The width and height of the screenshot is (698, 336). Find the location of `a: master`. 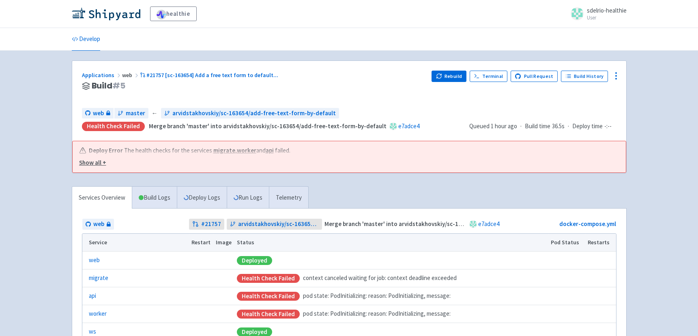

a: master is located at coordinates (131, 113).